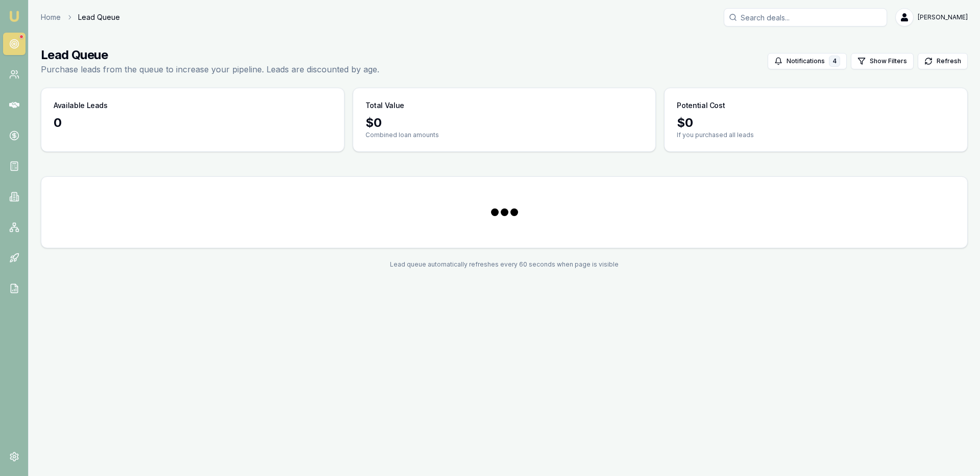 This screenshot has width=980, height=476. Describe the element at coordinates (50, 17) in the screenshot. I see `a: Home` at that location.